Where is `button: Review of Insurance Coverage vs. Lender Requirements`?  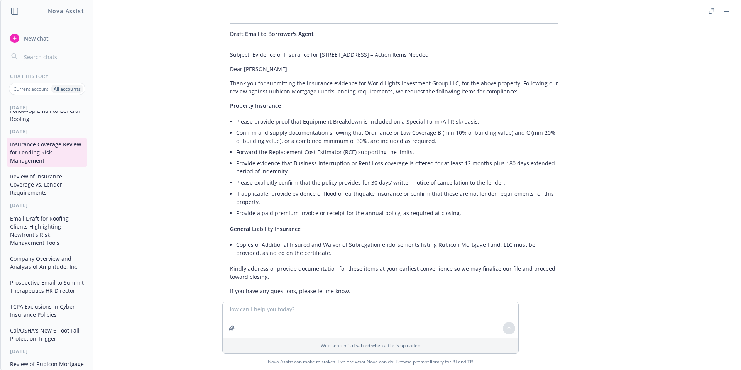 button: Review of Insurance Coverage vs. Lender Requirements is located at coordinates (47, 184).